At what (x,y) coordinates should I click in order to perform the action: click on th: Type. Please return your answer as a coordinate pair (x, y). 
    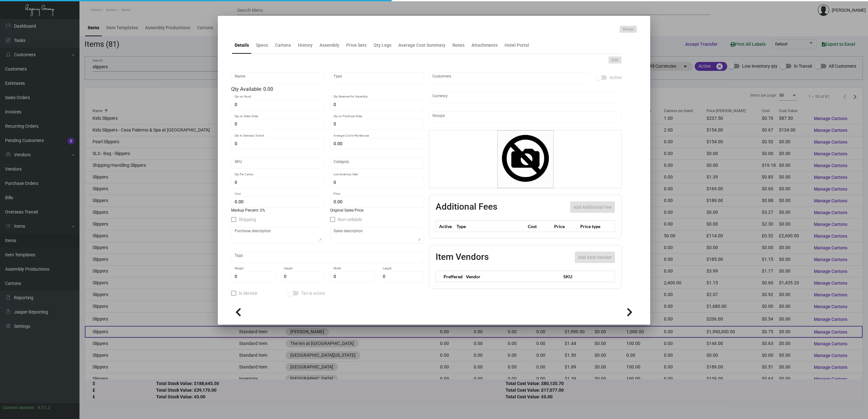
    Looking at the image, I should click on (490, 226).